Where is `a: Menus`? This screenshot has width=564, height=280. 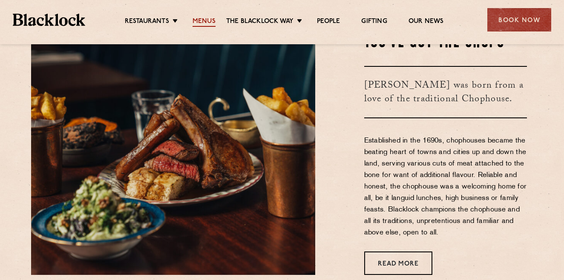
a: Menus is located at coordinates (204, 22).